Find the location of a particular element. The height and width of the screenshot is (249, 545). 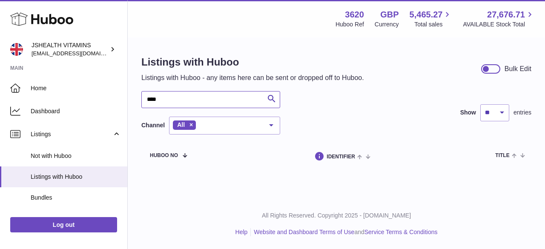

label: Show is located at coordinates (468, 112).